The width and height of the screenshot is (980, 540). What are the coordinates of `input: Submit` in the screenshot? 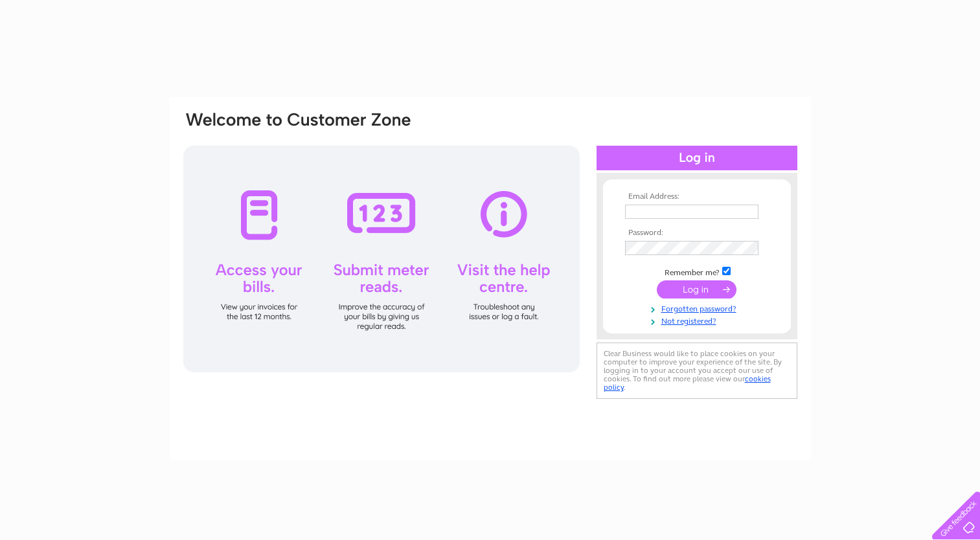 It's located at (697, 289).